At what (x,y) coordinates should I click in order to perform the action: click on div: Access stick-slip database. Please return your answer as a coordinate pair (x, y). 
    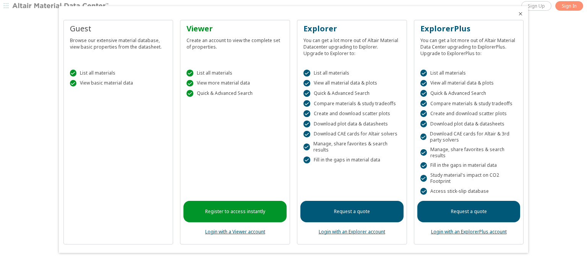
    Looking at the image, I should click on (469, 191).